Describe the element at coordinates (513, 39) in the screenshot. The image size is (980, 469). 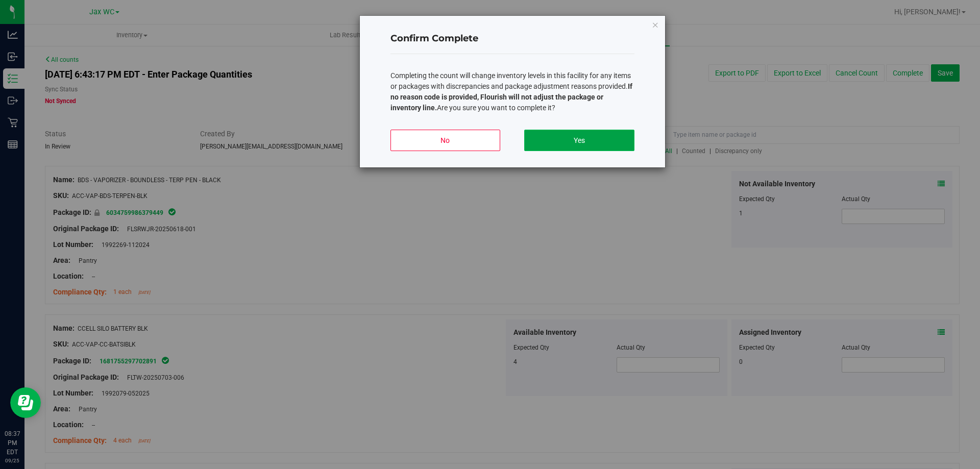
I see `h4: Confirm Complete` at that location.